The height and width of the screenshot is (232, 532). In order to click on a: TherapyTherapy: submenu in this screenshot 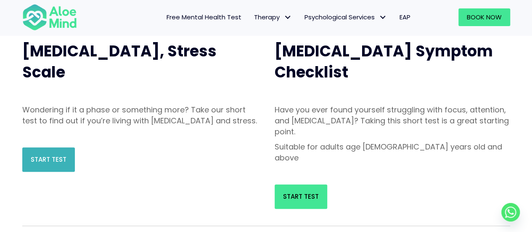, I will do `click(273, 17)`.